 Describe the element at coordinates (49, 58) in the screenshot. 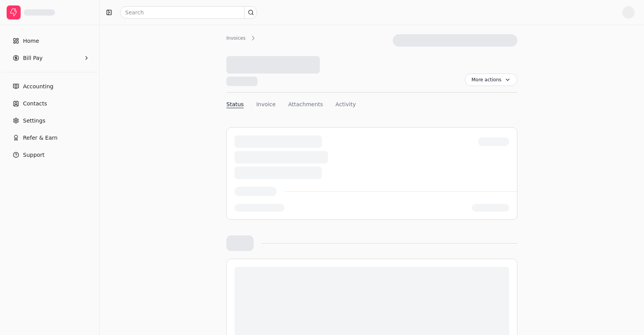

I see `button: Bill Pay` at that location.